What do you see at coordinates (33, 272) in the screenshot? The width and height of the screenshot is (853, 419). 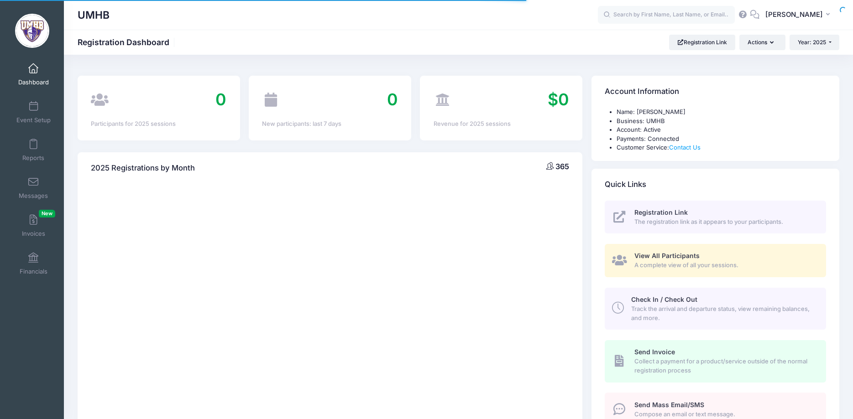 I see `span: Financials` at bounding box center [33, 272].